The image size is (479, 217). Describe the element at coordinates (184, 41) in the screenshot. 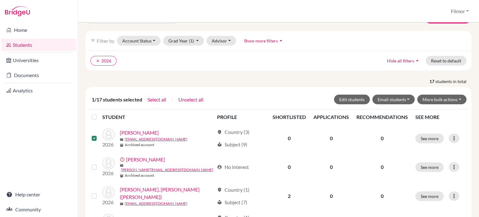

I see `button: Grad Year(1)` at that location.